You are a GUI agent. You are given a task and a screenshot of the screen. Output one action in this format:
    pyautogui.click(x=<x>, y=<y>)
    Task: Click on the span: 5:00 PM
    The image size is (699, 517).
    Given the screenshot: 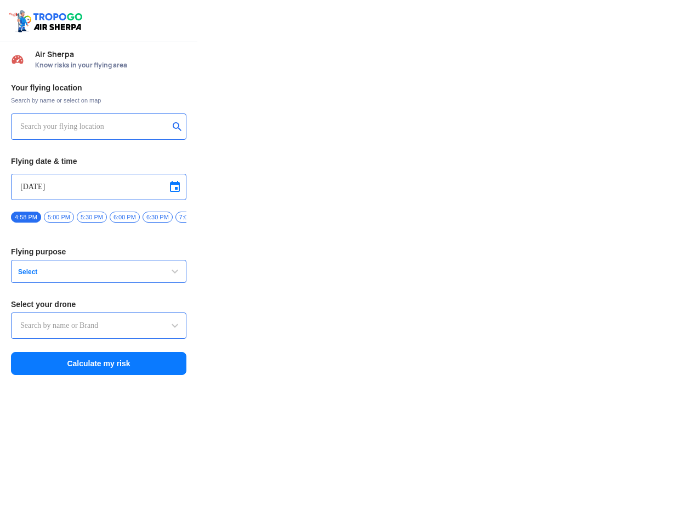 What is the action you would take?
    pyautogui.click(x=59, y=217)
    